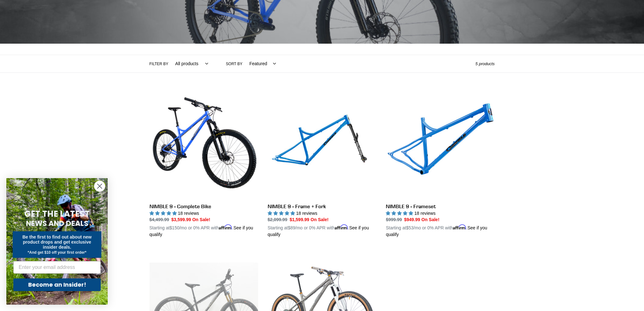 This screenshot has width=644, height=311. I want to click on input: Enter your email address, so click(57, 267).